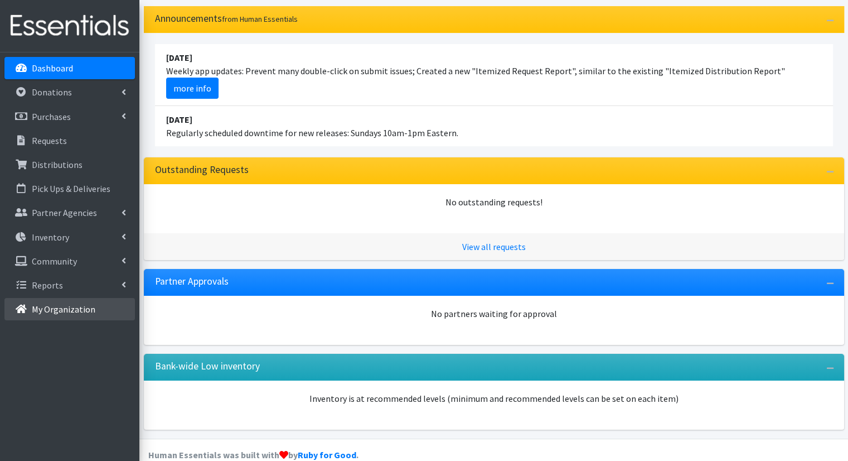  What do you see at coordinates (70, 237) in the screenshot?
I see `a: Inventory` at bounding box center [70, 237].